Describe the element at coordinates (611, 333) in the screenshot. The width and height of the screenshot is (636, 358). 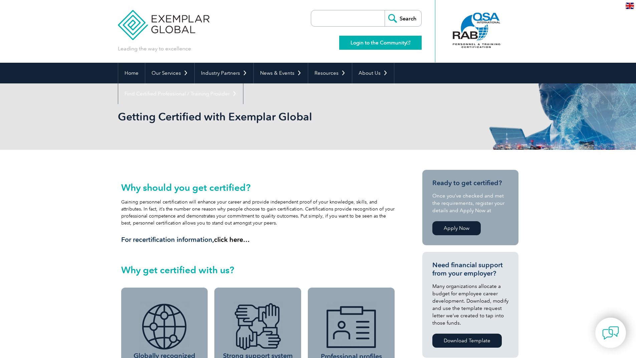
I see `img: contact-chat.png` at that location.